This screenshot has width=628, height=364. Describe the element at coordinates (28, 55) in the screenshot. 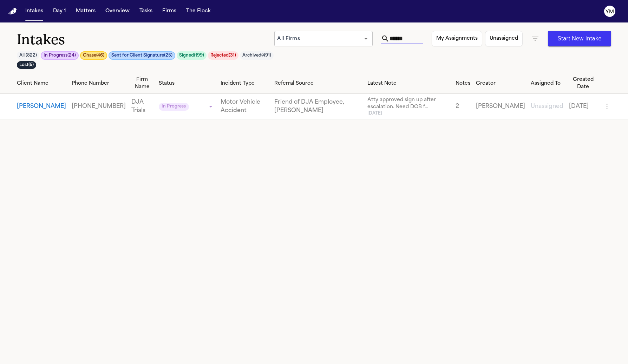

I see `button: All (822)` at that location.